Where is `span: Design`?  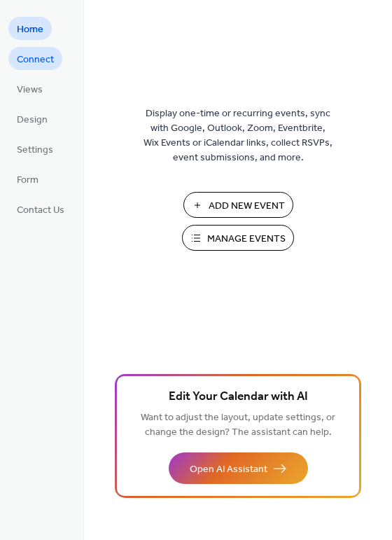
span: Design is located at coordinates (32, 120).